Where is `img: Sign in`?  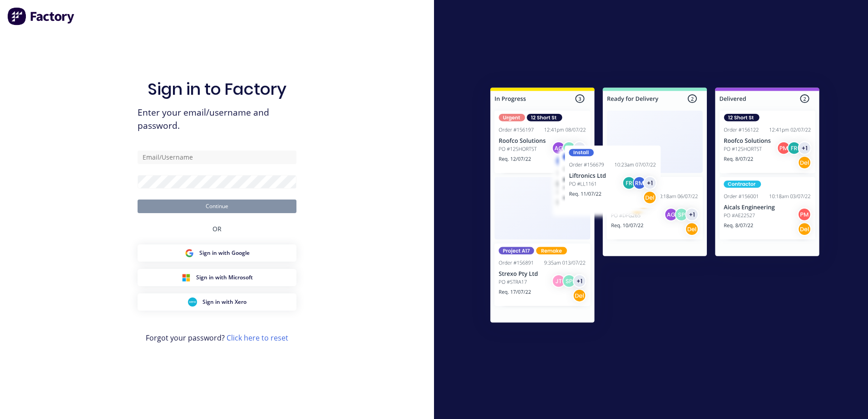 img: Sign in is located at coordinates (655, 207).